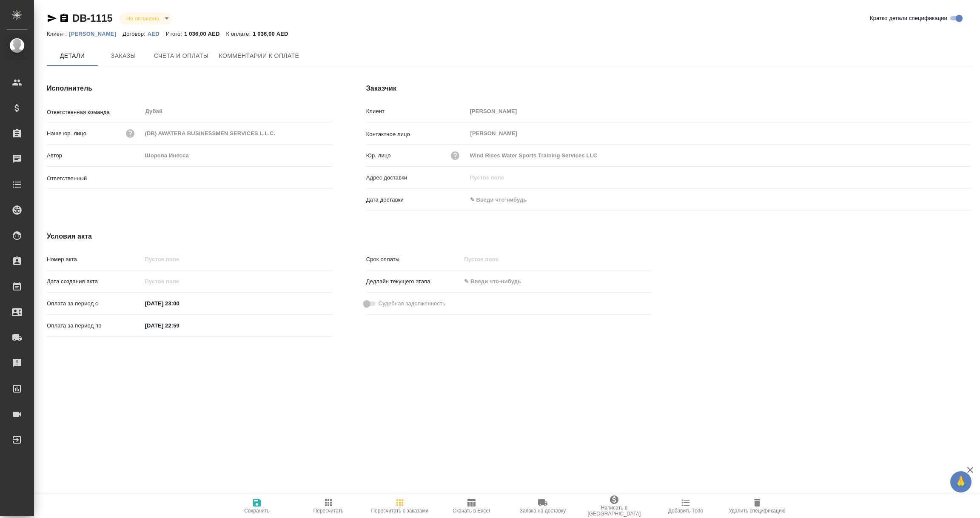 The height and width of the screenshot is (518, 980). What do you see at coordinates (414, 282) in the screenshot?
I see `p: Дедлайн текущего этапа` at bounding box center [414, 282].